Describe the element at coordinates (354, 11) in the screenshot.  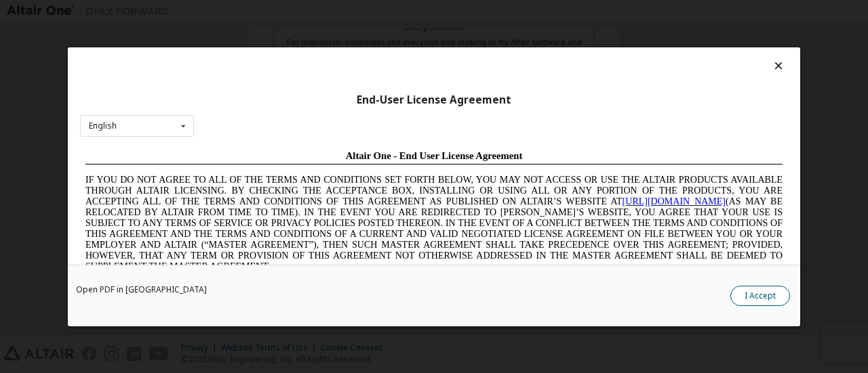
I see `span: Altair One - End User License Agreement` at that location.